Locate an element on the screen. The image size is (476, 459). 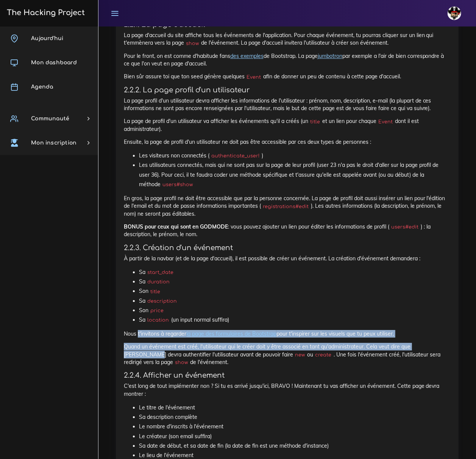
code: registrations#edit is located at coordinates (285, 207).